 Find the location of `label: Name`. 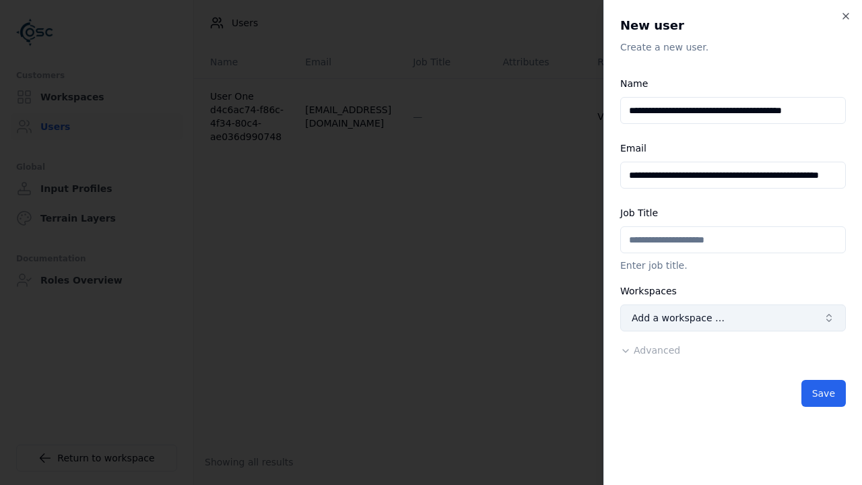

label: Name is located at coordinates (634, 84).